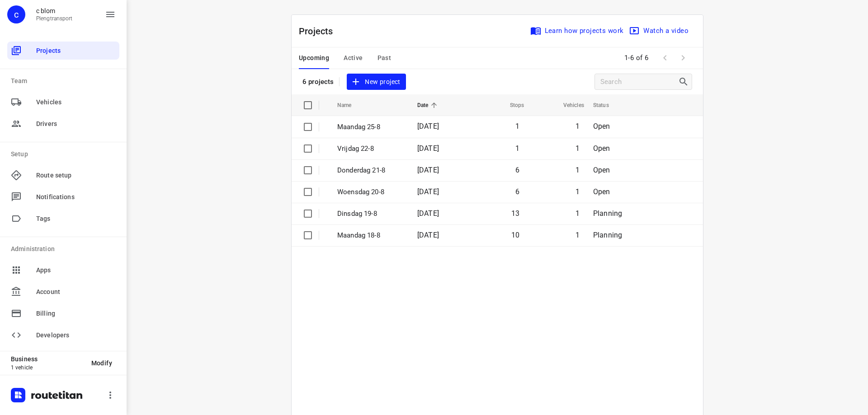 This screenshot has width=868, height=415. I want to click on span: Notifications, so click(76, 197).